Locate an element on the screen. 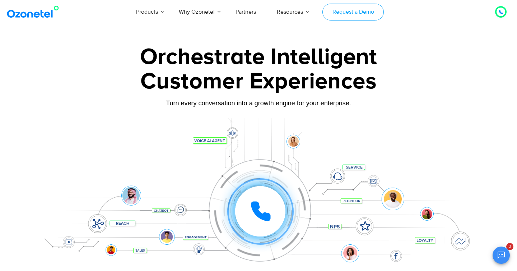  div: Customer Experiences is located at coordinates (258, 81).